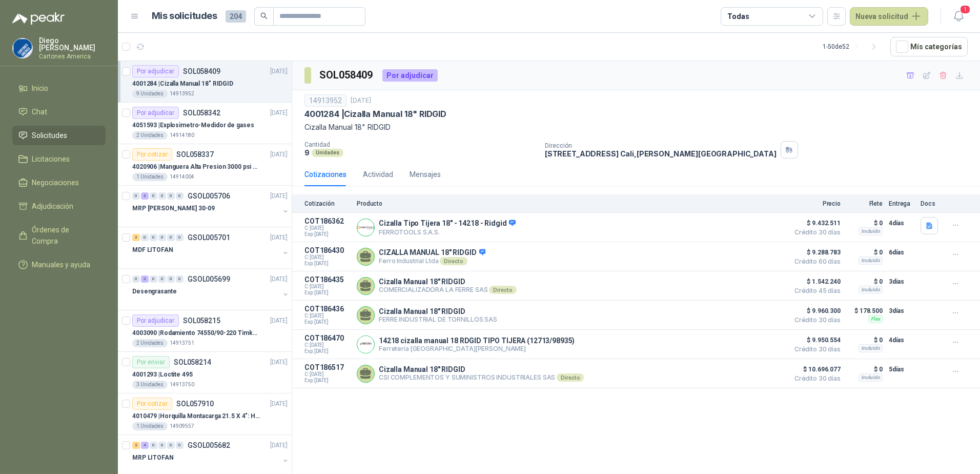 This screenshot has width=980, height=474. What do you see at coordinates (209, 279) in the screenshot?
I see `p: GSOL005699` at bounding box center [209, 279].